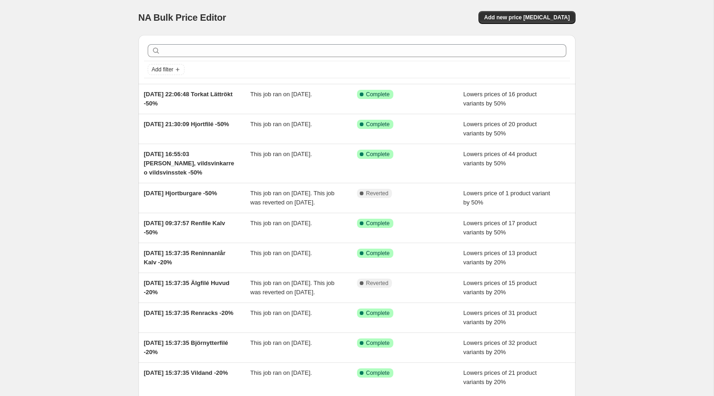 Image resolution: width=714 pixels, height=396 pixels. Describe the element at coordinates (500, 347) in the screenshot. I see `span: Lowers prices of 32 product variants by 20%` at that location.